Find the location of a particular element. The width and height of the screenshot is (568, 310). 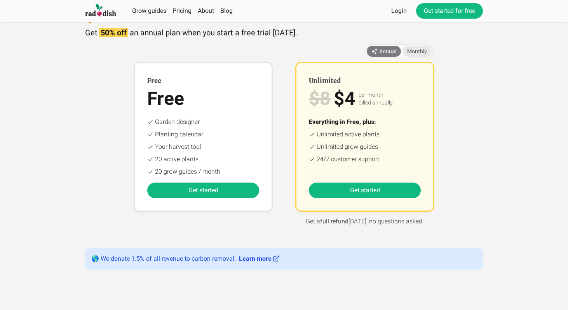

a: Login is located at coordinates (399, 11).